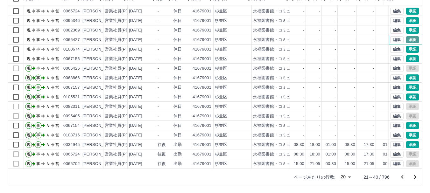  Describe the element at coordinates (330, 145) in the screenshot. I see `div: 01:00` at that location.